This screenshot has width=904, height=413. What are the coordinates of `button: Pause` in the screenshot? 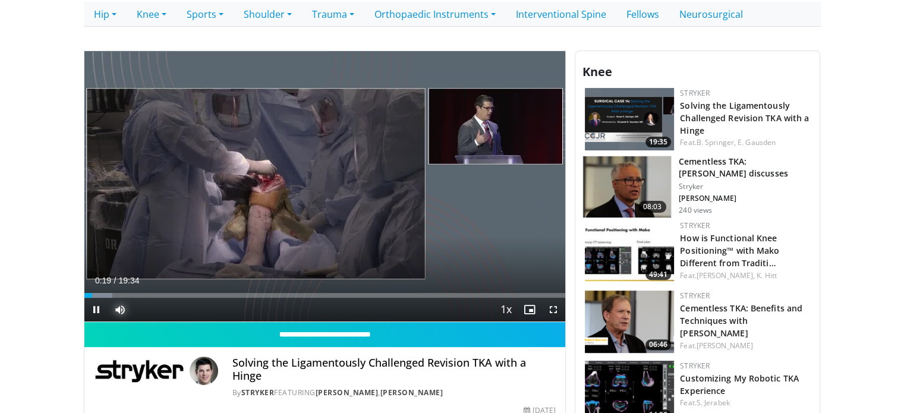 It's located at (96, 310).